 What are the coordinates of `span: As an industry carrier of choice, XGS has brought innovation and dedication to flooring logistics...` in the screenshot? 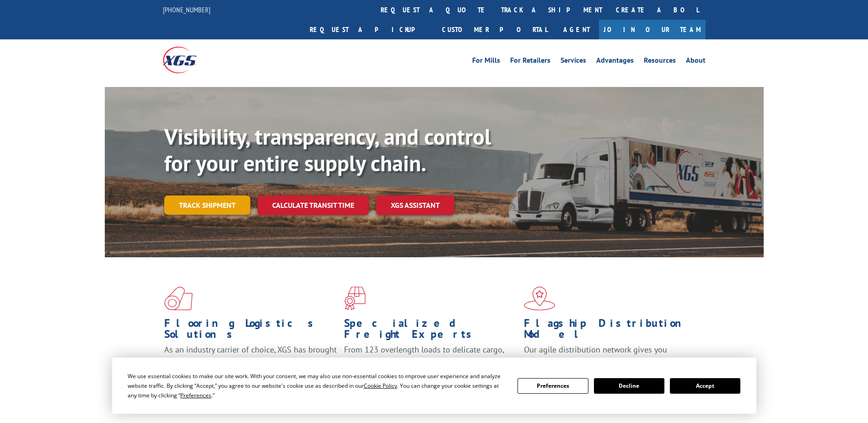 It's located at (250, 361).